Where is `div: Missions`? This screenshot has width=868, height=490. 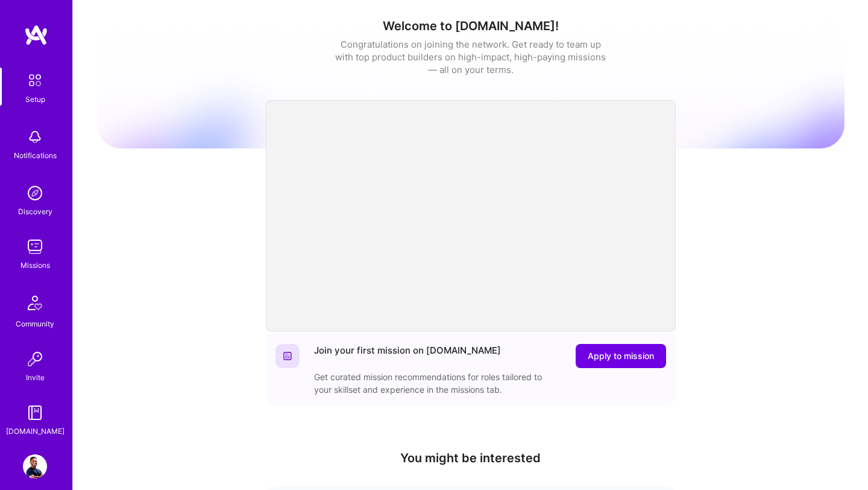 div: Missions is located at coordinates (35, 265).